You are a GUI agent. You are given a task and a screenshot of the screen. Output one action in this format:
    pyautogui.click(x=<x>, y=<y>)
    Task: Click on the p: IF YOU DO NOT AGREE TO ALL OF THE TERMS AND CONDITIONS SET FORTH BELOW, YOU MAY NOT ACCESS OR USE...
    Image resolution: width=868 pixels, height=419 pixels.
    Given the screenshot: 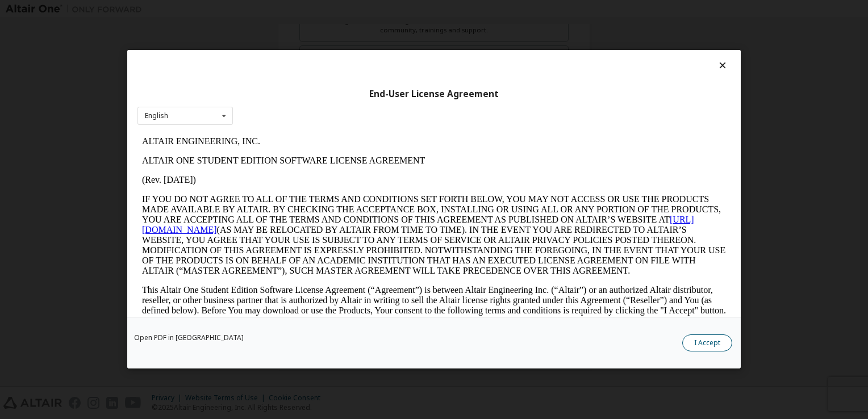 What is the action you would take?
    pyautogui.click(x=297, y=104)
    